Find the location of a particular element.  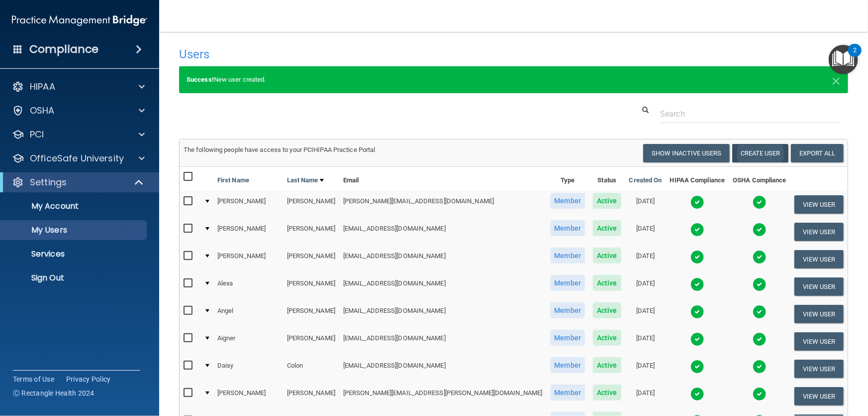

a: Last Name is located at coordinates (305, 180).